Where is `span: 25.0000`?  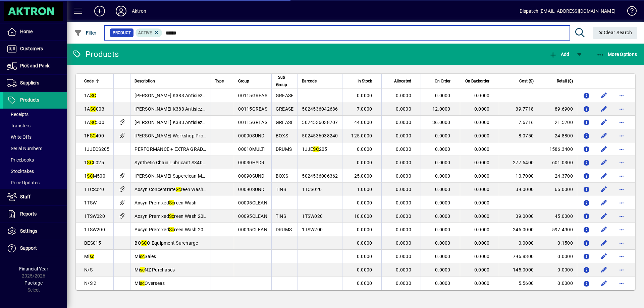 span: 25.0000 is located at coordinates (363, 176).